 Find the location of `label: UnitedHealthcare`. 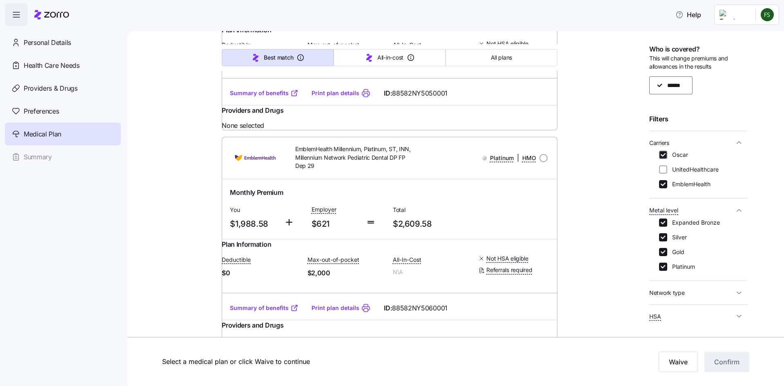

label: UnitedHealthcare is located at coordinates (693, 169).